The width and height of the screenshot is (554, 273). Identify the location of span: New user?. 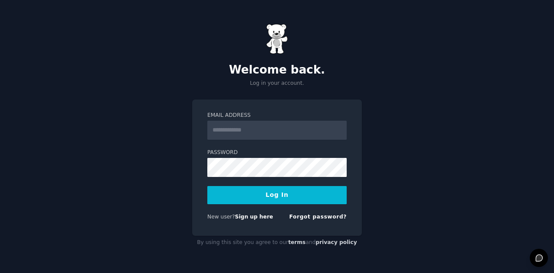
(221, 217).